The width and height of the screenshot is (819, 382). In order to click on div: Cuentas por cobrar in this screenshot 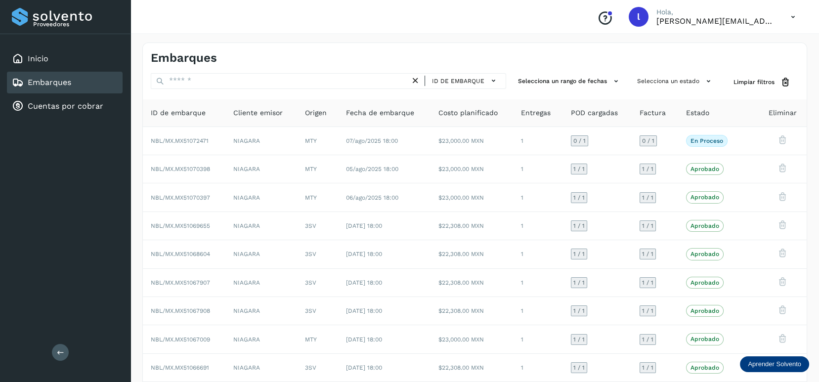, I will do `click(65, 106)`.